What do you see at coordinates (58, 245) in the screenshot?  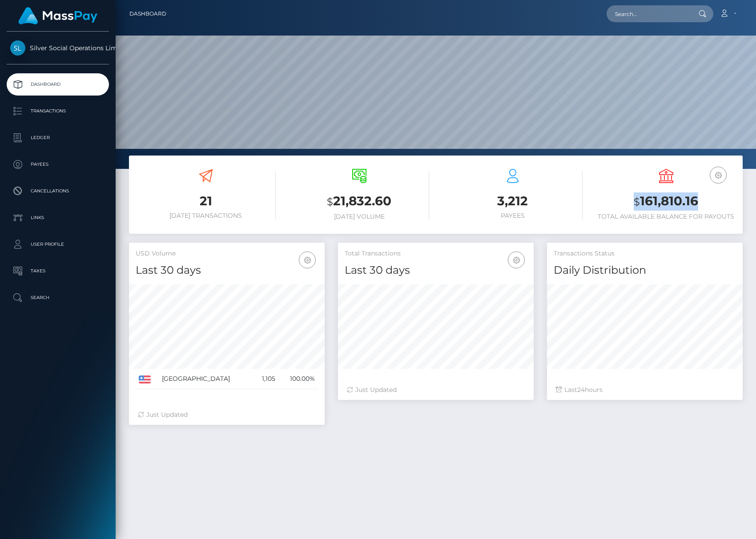 I see `p: User Profile` at bounding box center [58, 245].